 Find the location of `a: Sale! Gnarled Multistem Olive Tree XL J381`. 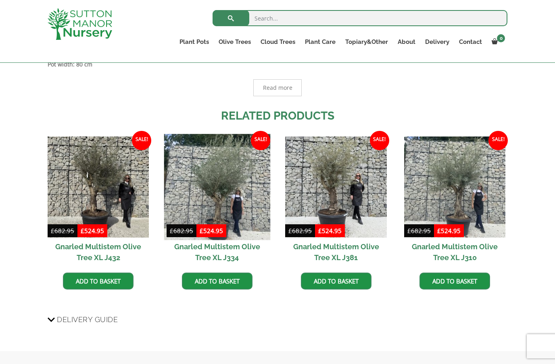

a: Sale! Gnarled Multistem Olive Tree XL J381 is located at coordinates (335, 202).